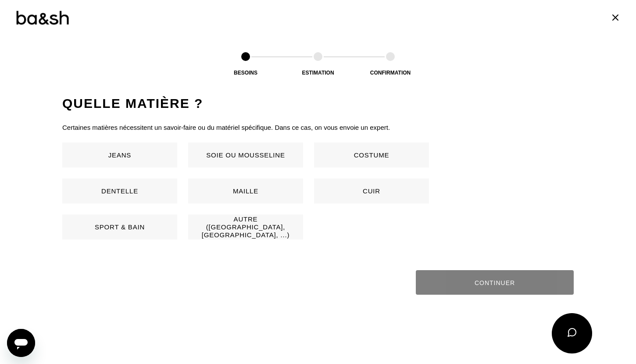 Image resolution: width=636 pixels, height=364 pixels. Describe the element at coordinates (120, 155) in the screenshot. I see `button: Jeans` at that location.